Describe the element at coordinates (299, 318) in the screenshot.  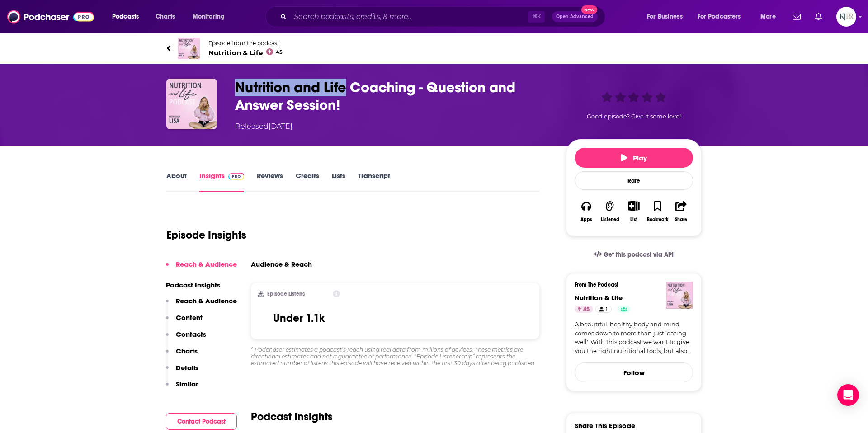
I see `h3: Under 1.1k` at that location.